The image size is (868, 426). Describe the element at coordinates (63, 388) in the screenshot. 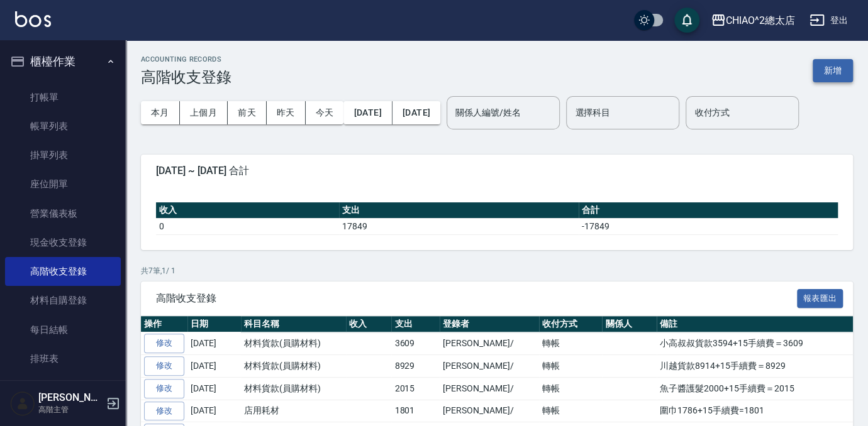

I see `a: 現場電腦打卡` at that location.